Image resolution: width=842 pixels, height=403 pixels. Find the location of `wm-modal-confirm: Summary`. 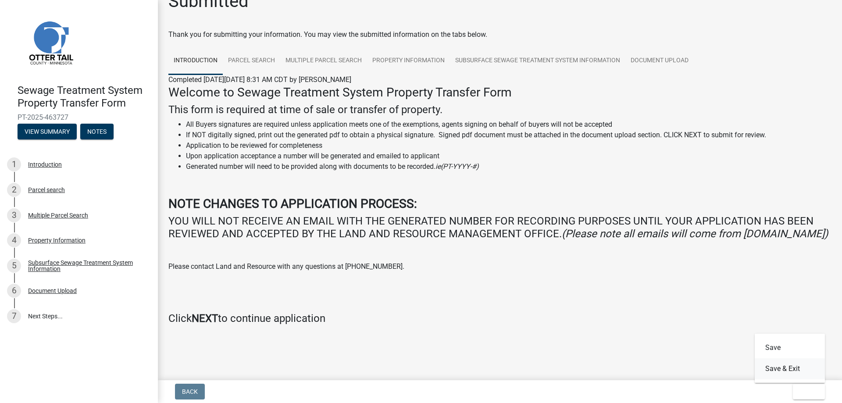

wm-modal-confirm: Summary is located at coordinates (47, 132).